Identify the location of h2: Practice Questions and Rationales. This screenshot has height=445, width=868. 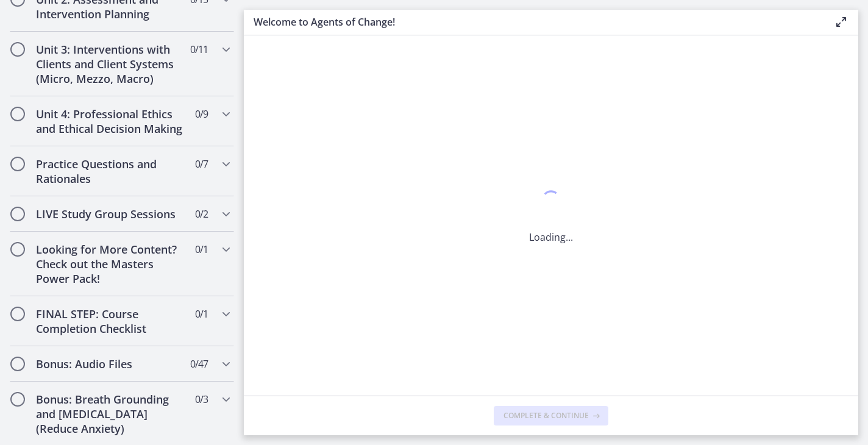
(110, 171).